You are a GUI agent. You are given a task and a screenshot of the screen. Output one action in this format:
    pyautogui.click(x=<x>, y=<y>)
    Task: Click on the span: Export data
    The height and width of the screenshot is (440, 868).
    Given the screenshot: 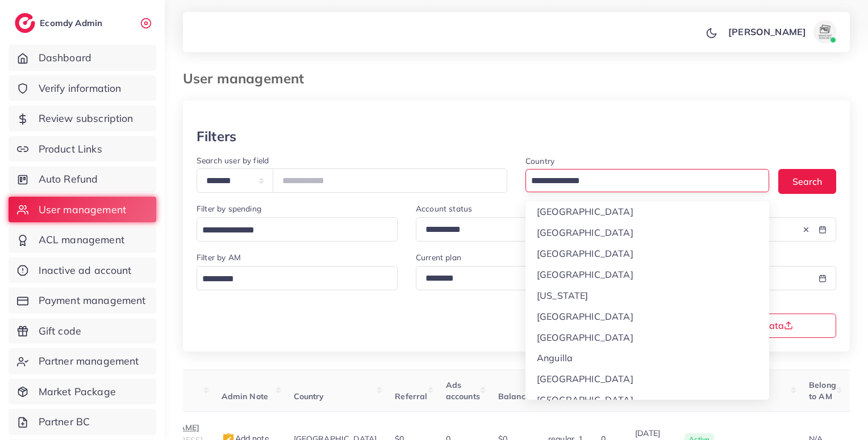 What is the action you would take?
    pyautogui.click(x=763, y=326)
    